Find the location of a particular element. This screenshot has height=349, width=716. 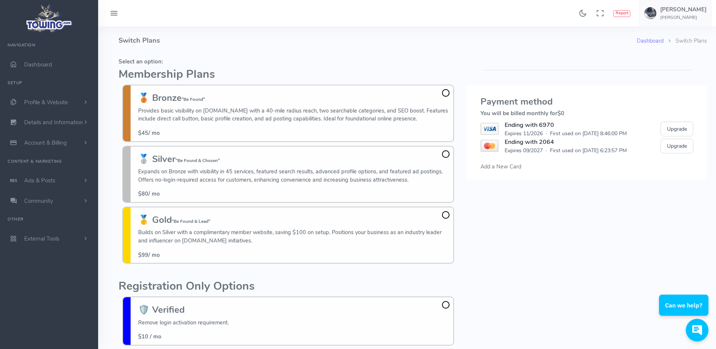

p: Expands on Bronze with visibility in 45 services, featured search results, advanced profile optio... is located at coordinates (293, 175).